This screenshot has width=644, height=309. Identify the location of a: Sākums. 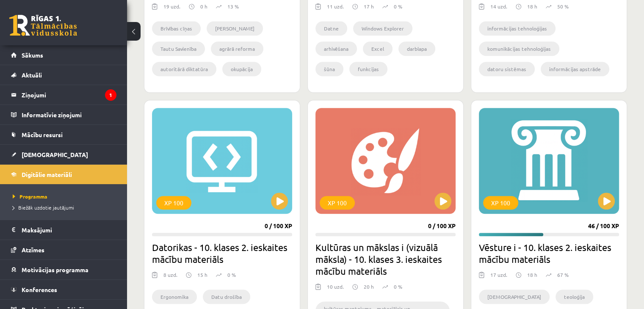
(64, 55).